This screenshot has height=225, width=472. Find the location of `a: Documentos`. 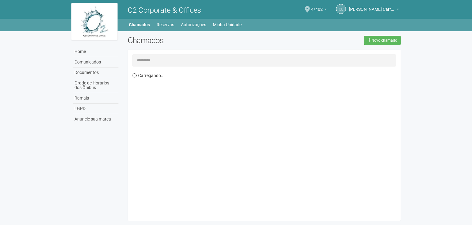

a: Documentos is located at coordinates (96, 73).